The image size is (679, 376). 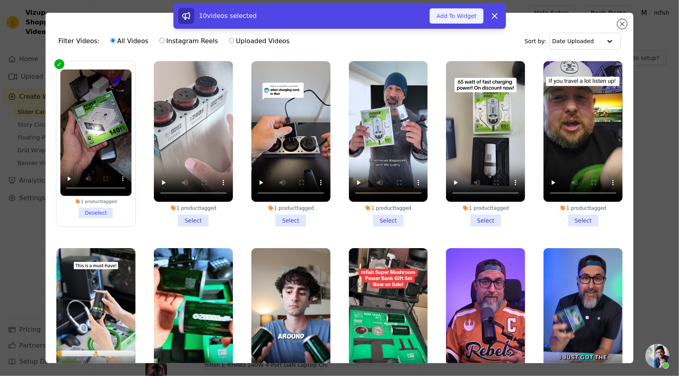 What do you see at coordinates (259, 41) in the screenshot?
I see `label: Uploaded Videos` at bounding box center [259, 41].